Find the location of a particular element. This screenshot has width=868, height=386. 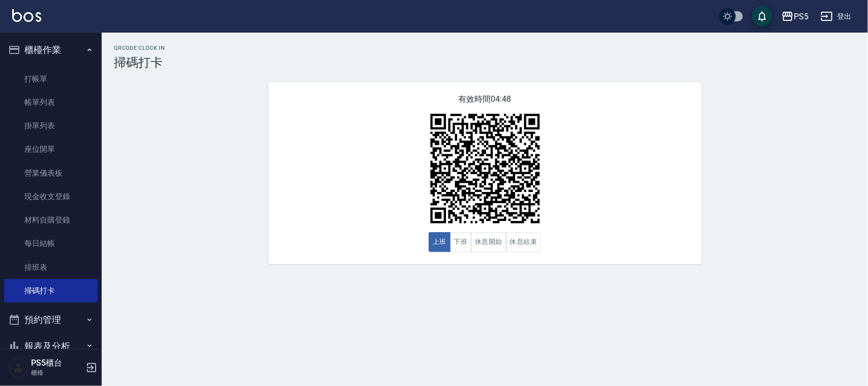

div: PS5 is located at coordinates (801, 17).